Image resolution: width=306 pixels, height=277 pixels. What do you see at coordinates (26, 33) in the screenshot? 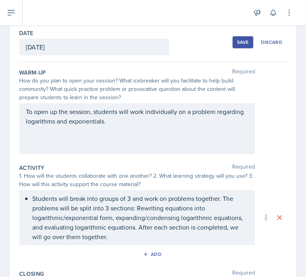
I see `label: Date` at bounding box center [26, 33].